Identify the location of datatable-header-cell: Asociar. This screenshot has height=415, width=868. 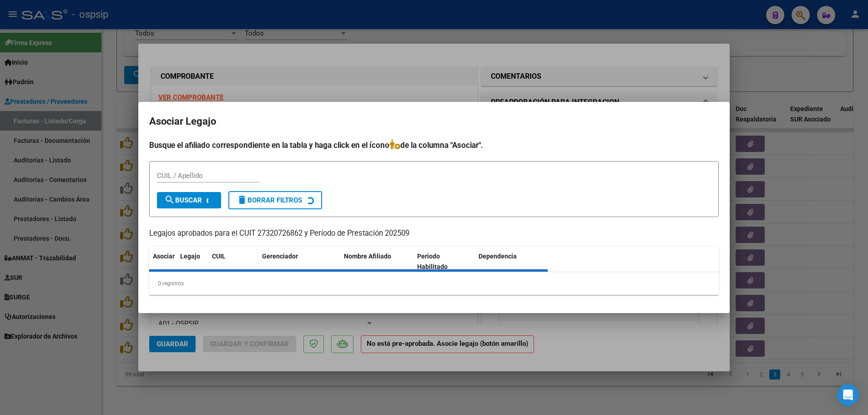
(163, 261).